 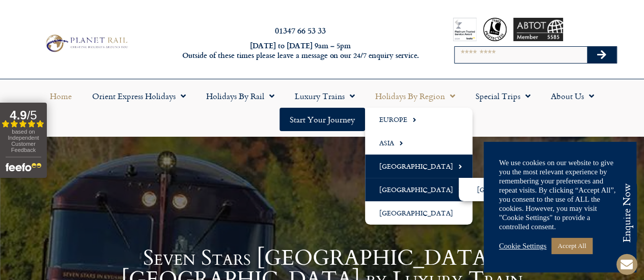 What do you see at coordinates (240, 96) in the screenshot?
I see `a: Holidays by Rail` at bounding box center [240, 96].